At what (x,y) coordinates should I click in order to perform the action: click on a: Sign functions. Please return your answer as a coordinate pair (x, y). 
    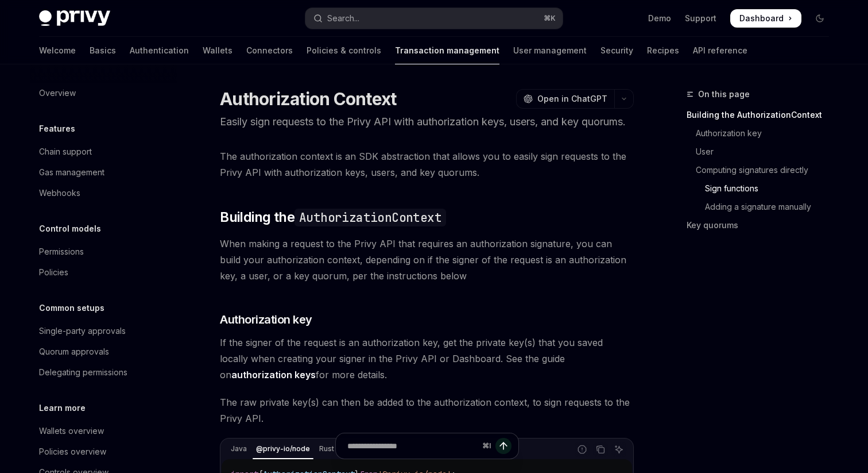
    Looking at the image, I should click on (763, 188).